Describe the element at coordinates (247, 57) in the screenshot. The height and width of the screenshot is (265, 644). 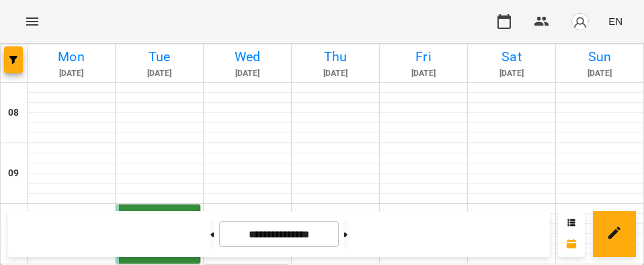
I see `h6: Wed` at that location.